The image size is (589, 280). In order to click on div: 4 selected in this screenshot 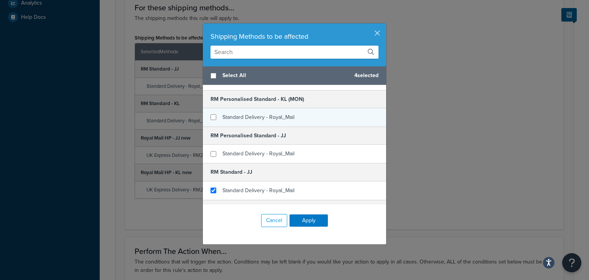, I will do `click(295, 76)`.